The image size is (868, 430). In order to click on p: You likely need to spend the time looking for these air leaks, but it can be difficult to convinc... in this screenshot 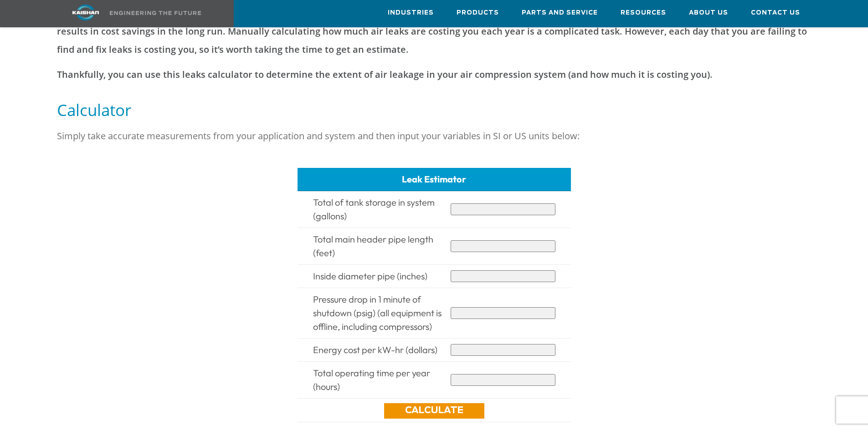, I will do `click(434, 32)`.